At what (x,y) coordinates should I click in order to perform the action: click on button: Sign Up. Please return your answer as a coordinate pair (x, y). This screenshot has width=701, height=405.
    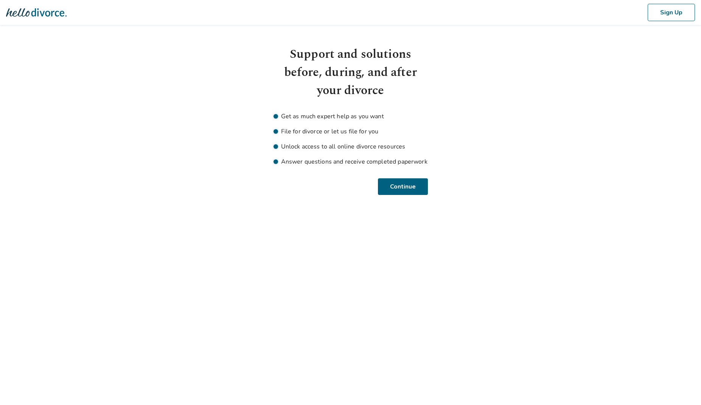
    Looking at the image, I should click on (671, 12).